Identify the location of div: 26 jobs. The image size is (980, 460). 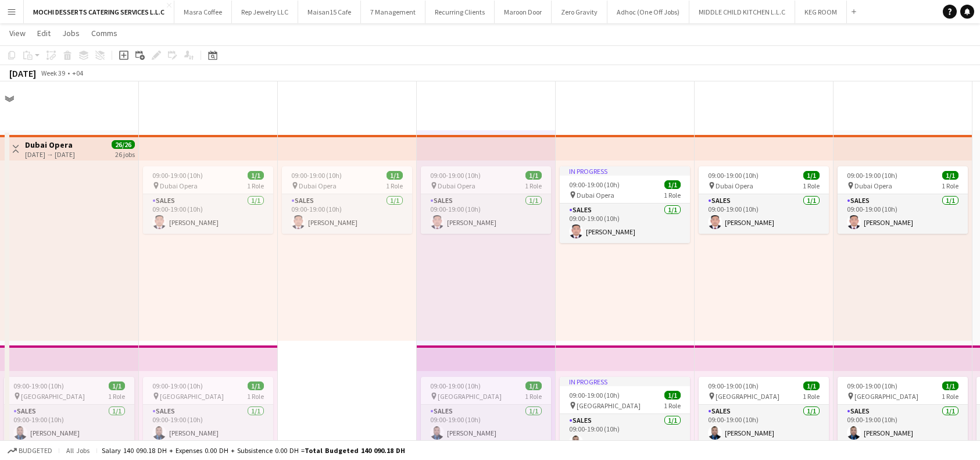
(125, 154).